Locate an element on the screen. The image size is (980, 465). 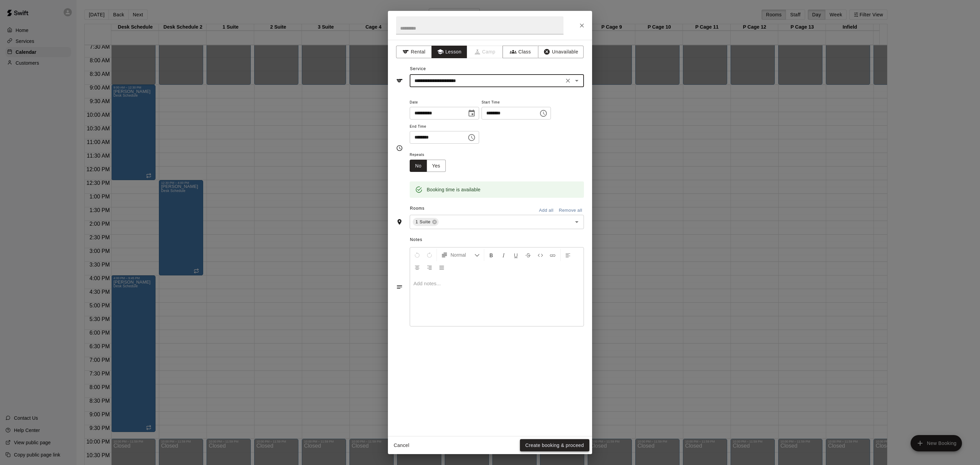
span: Camps can only be created in the Services page is located at coordinates (485, 52).